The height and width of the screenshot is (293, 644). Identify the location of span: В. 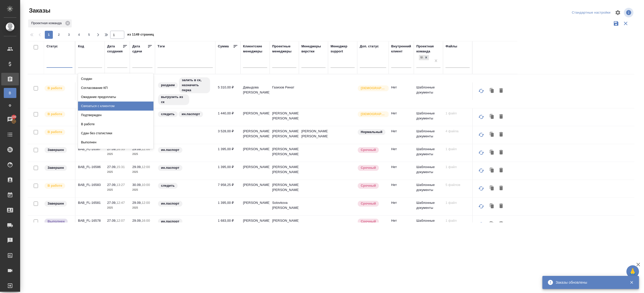
(10, 93).